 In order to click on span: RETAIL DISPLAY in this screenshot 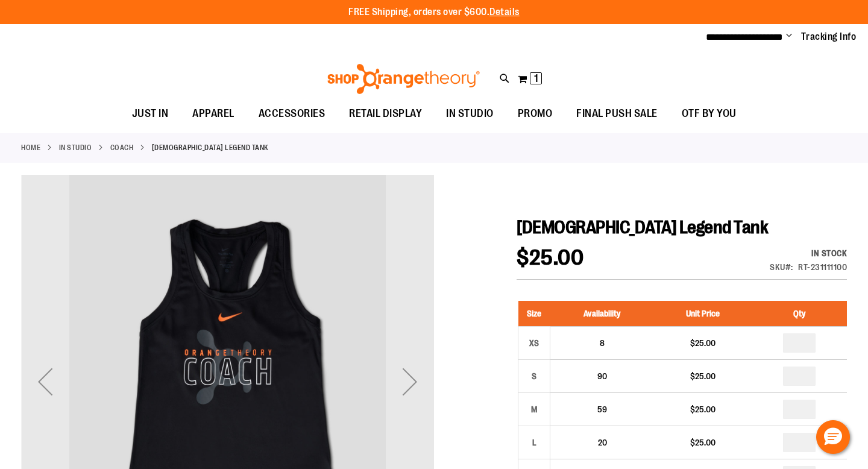, I will do `click(385, 113)`.